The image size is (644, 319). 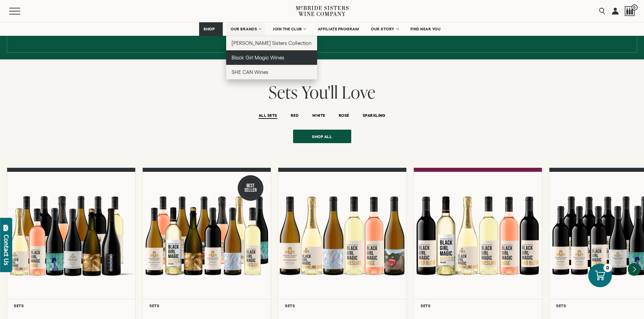 What do you see at coordinates (289, 29) in the screenshot?
I see `a: JOIN THE CLUB` at bounding box center [289, 29].